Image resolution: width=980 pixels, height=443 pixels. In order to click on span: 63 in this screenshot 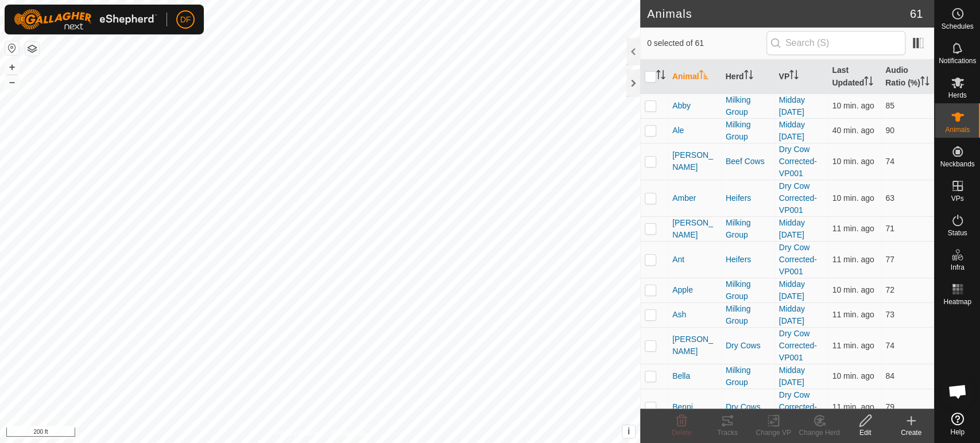, I will do `click(890, 198)`.